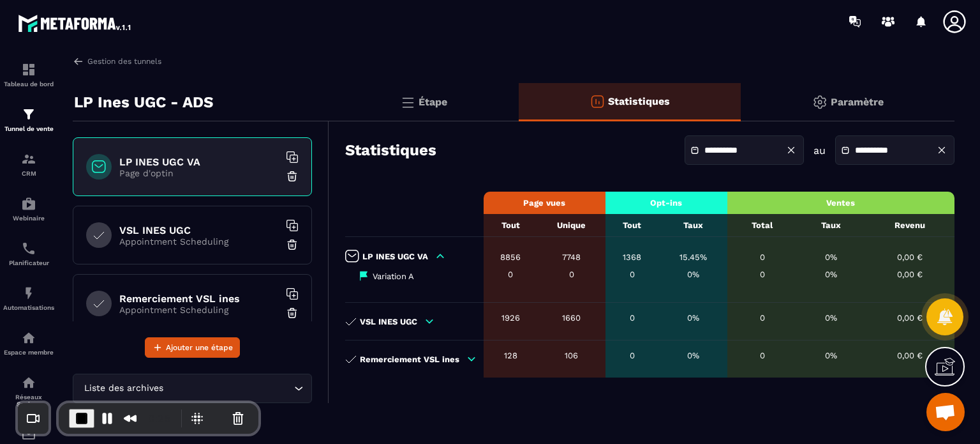  Describe the element at coordinates (910, 225) in the screenshot. I see `th: Revenu` at that location.